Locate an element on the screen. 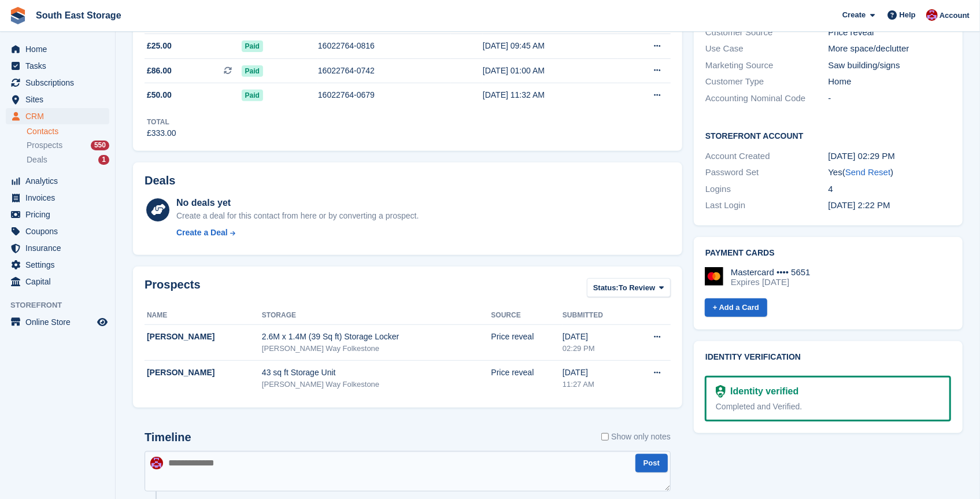 The width and height of the screenshot is (980, 499). input: Show only notes is located at coordinates (604, 437).